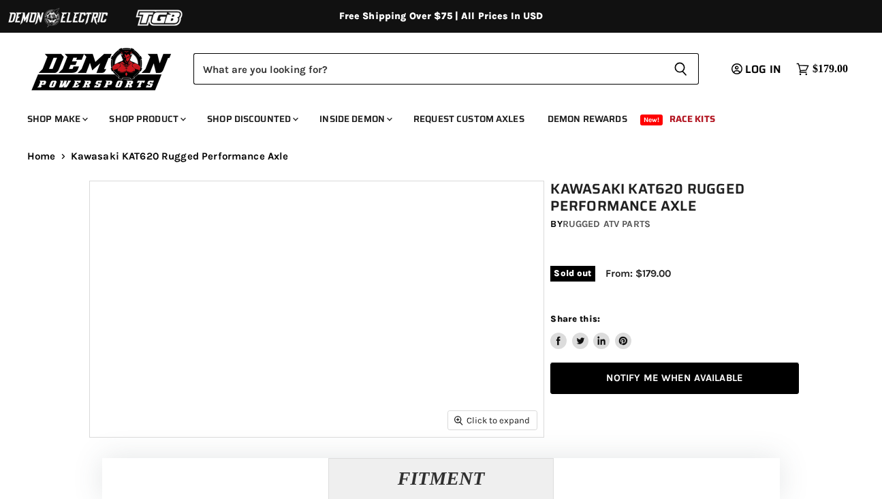 Image resolution: width=882 pixels, height=499 pixels. What do you see at coordinates (42, 156) in the screenshot?
I see `a: Home` at bounding box center [42, 156].